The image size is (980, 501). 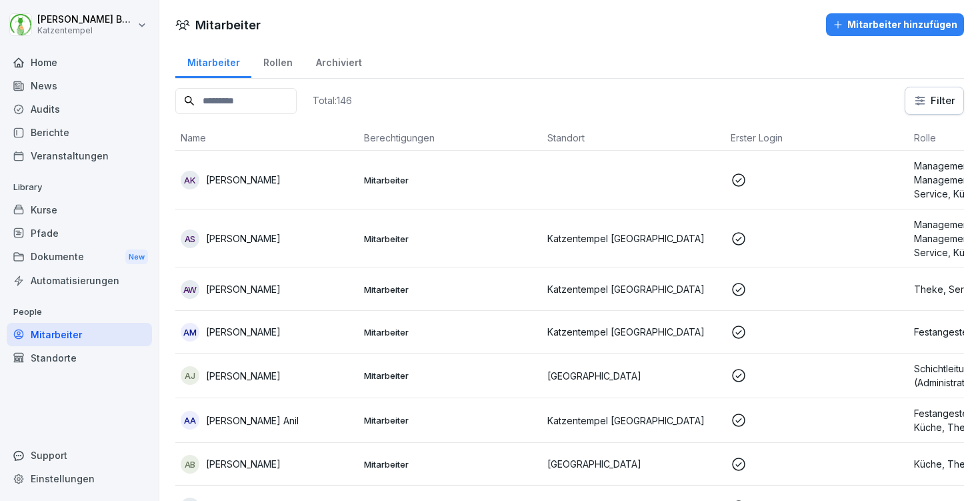 I want to click on div: AS, so click(x=190, y=239).